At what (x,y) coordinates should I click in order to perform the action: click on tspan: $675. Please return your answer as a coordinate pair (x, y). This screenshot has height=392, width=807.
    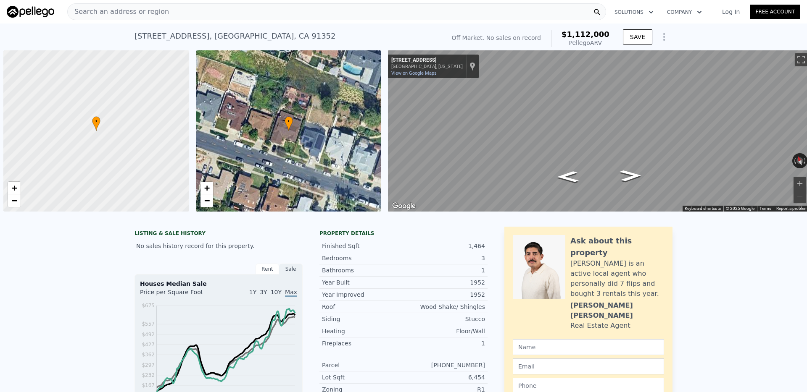
    Looking at the image, I should click on (148, 306).